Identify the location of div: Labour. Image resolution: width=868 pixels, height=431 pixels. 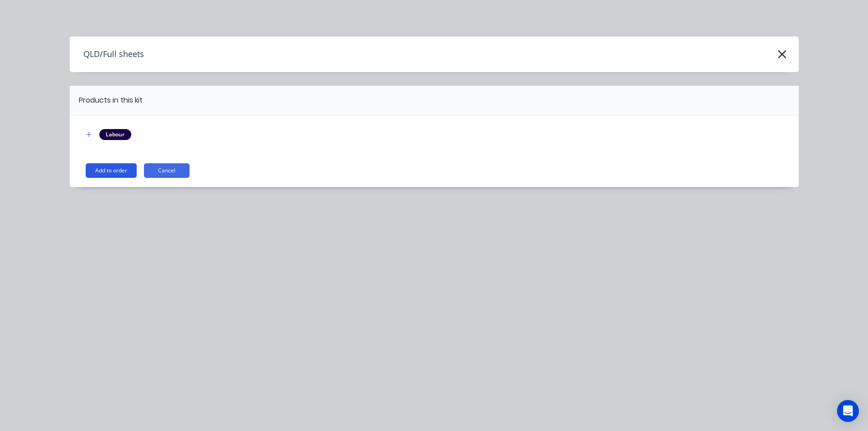
(115, 134).